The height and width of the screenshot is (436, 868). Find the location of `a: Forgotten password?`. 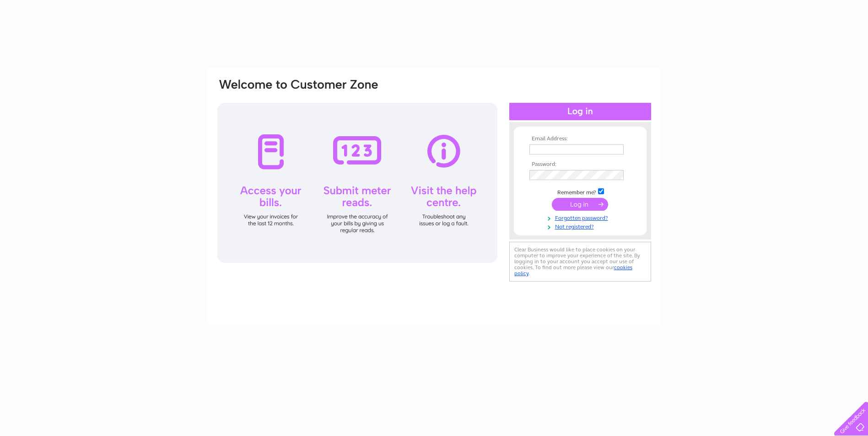

a: Forgotten password? is located at coordinates (581, 217).